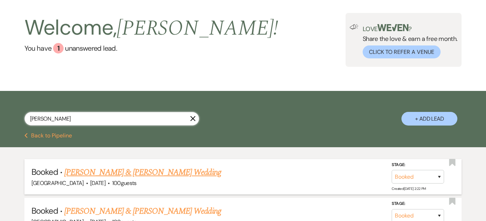 Image resolution: width=486 pixels, height=221 pixels. What do you see at coordinates (124, 183) in the screenshot?
I see `span: 100 guests` at bounding box center [124, 183].